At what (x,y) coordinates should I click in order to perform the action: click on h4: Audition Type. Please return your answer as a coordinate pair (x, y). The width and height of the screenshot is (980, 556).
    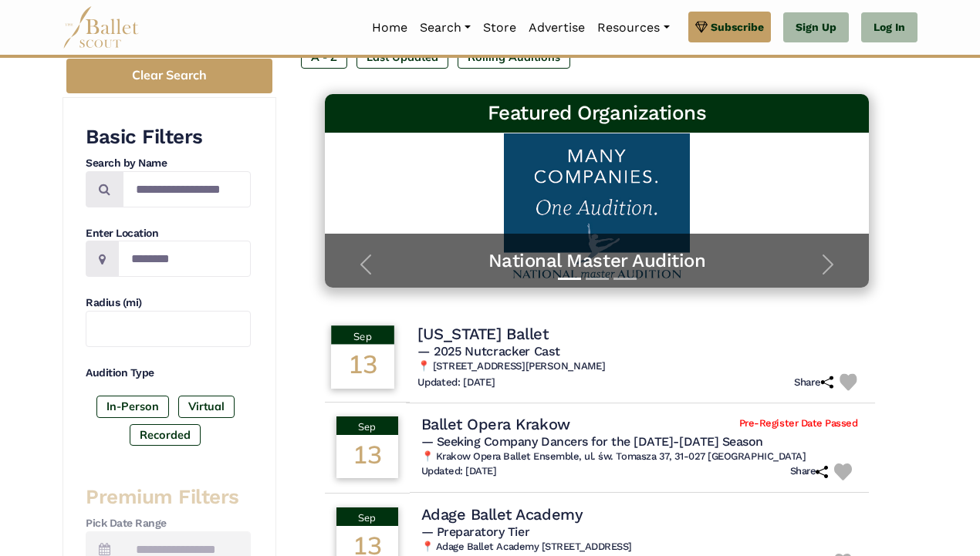
    Looking at the image, I should click on (168, 374).